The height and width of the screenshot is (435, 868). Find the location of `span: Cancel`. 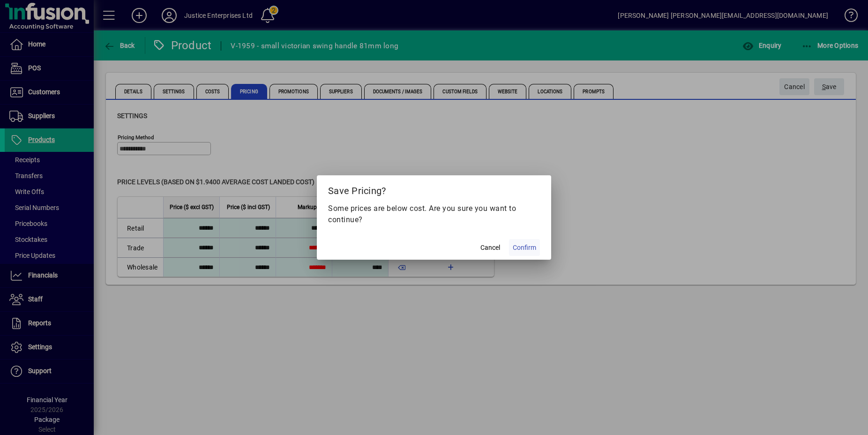

span: Cancel is located at coordinates (490, 248).